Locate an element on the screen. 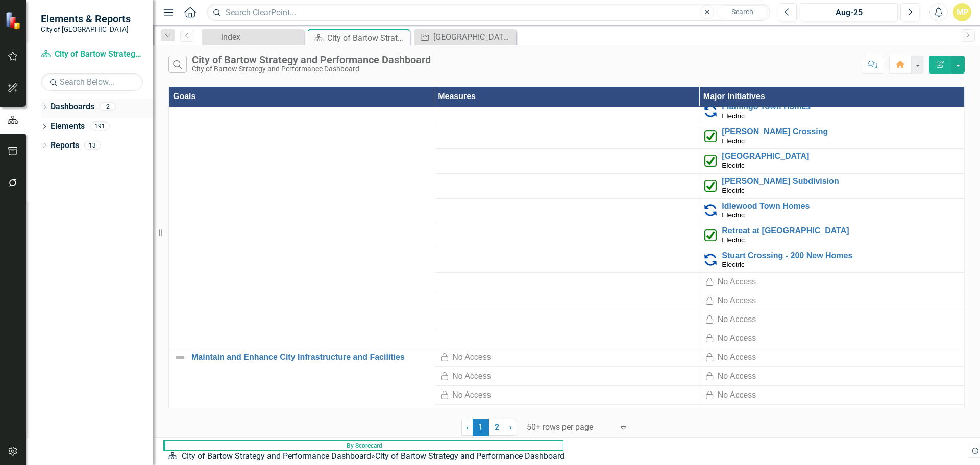  img: ClearPoint Strategy is located at coordinates (14, 21).